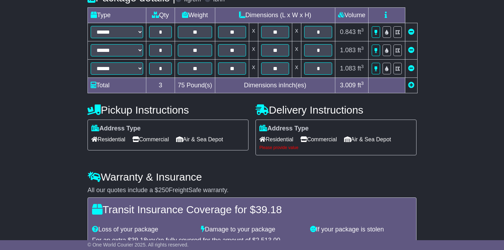 The width and height of the screenshot is (504, 250). Describe the element at coordinates (268, 240) in the screenshot. I see `span: 2,513.00` at that location.